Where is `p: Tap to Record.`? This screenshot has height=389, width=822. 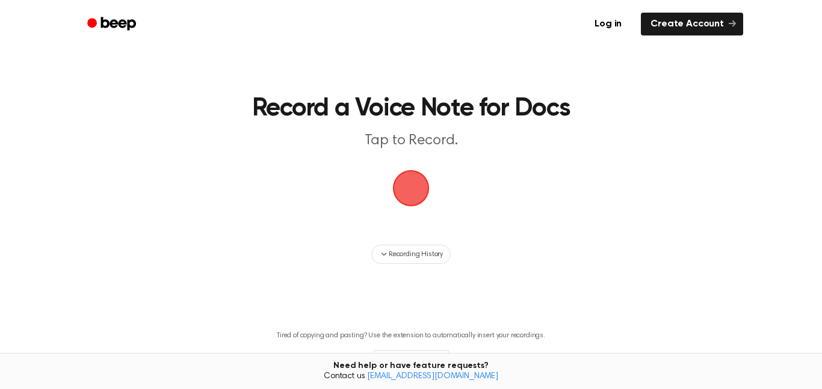
p: Tap to Record. is located at coordinates (411, 141).